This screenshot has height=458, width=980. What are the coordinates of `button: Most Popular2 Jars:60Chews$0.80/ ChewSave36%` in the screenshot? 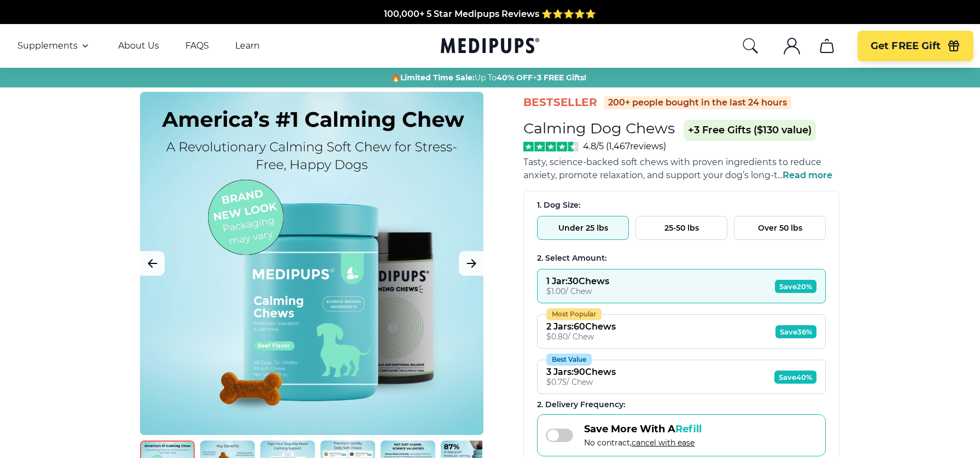 It's located at (681, 331).